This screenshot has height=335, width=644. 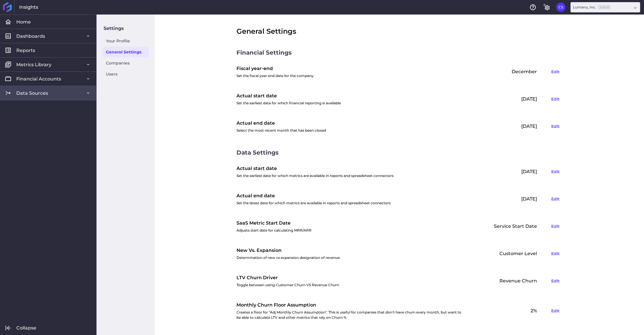 I want to click on button: General Settings, so click(x=547, y=8).